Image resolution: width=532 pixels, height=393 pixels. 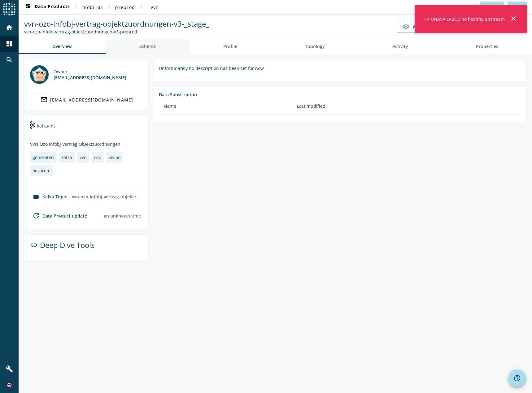 I want to click on span: Topology, so click(x=315, y=47).